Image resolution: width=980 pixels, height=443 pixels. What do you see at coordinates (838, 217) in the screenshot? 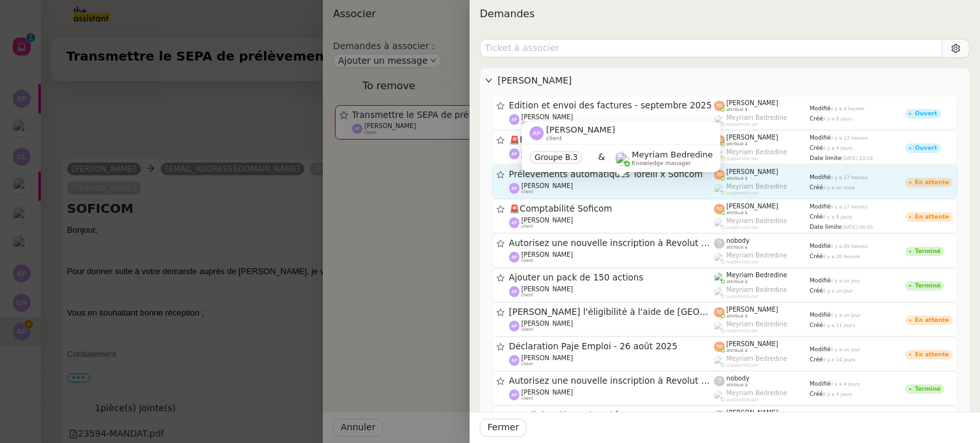
I see `span: il y a 8 jours` at bounding box center [838, 217].